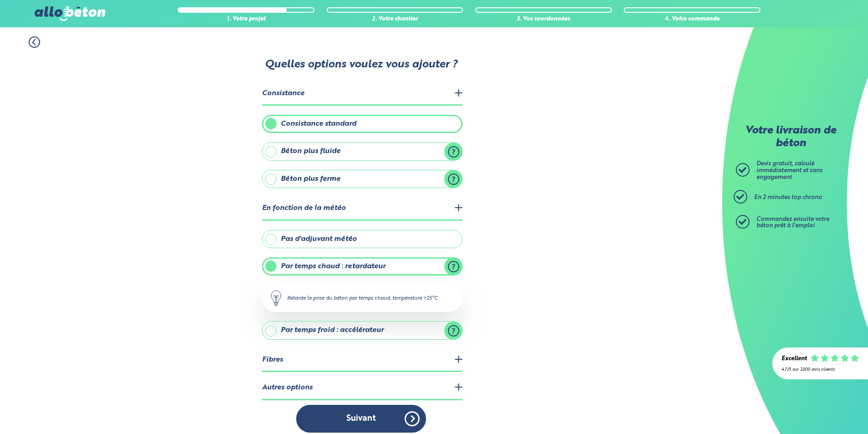  I want to click on p: Quelles options voulez vous ajouter ?, so click(362, 65).